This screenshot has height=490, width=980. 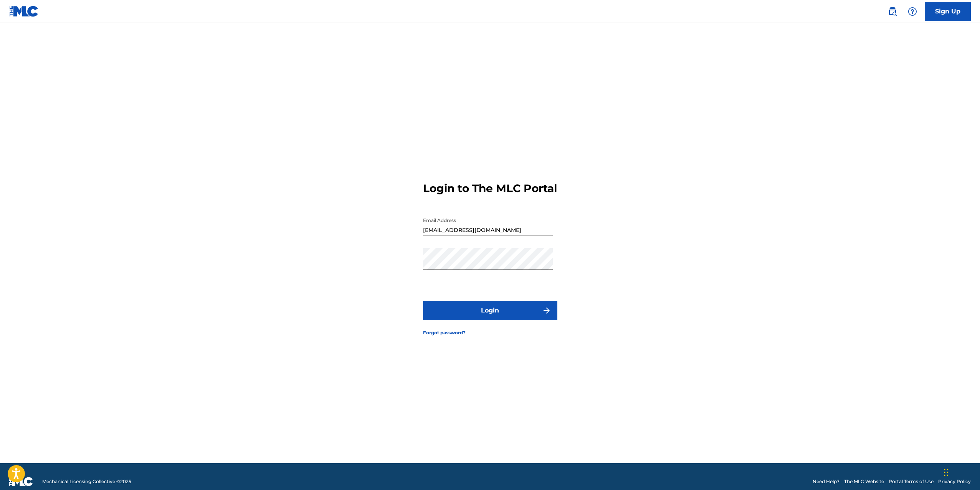 I want to click on a: Portal Terms of Use, so click(x=910, y=481).